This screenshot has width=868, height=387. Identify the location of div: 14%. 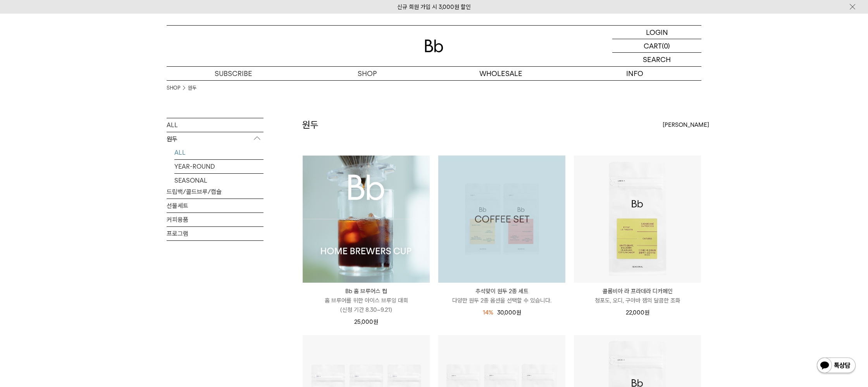
(488, 312).